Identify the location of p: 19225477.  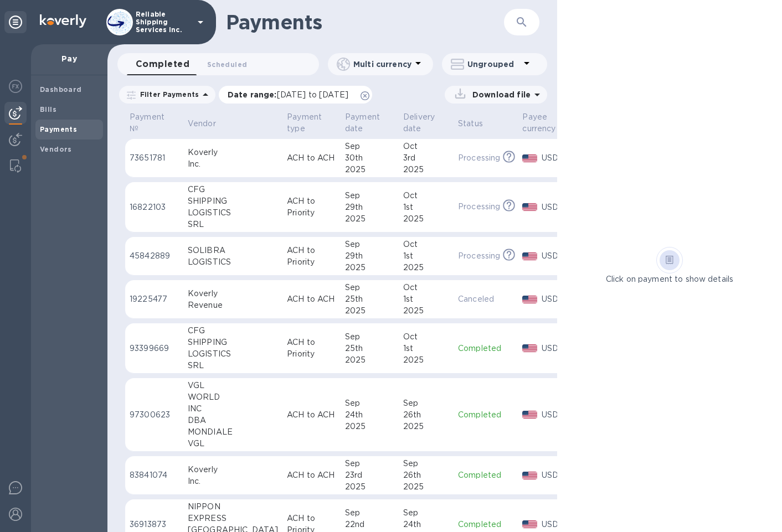
(154, 299).